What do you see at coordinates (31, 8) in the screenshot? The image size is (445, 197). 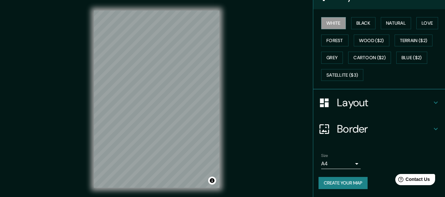 I see `span: Contact Us` at bounding box center [31, 8].